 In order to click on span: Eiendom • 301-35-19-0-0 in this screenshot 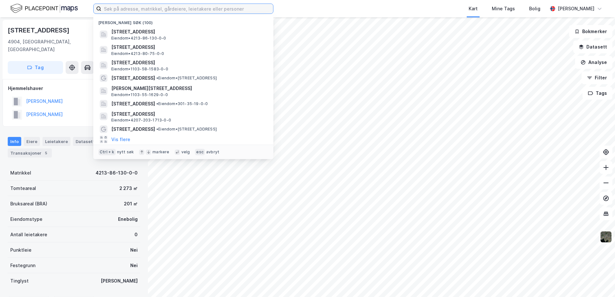, I will do `click(182, 104)`.